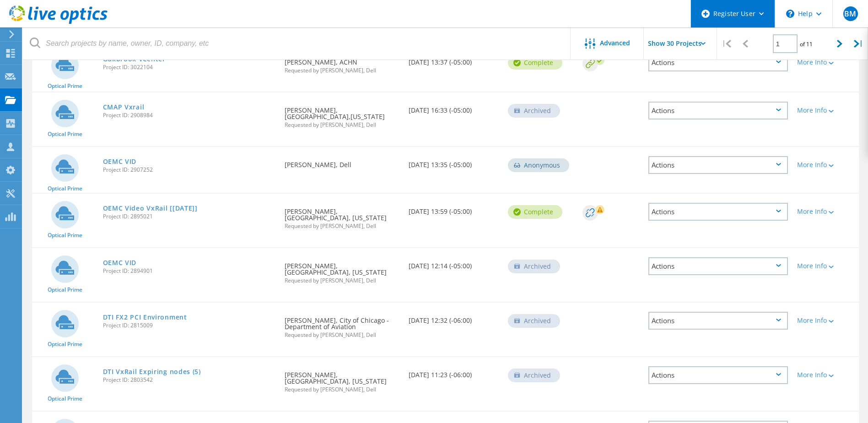 This screenshot has height=423, width=868. What do you see at coordinates (190, 68) in the screenshot?
I see `span: Project ID: 3022104` at bounding box center [190, 68].